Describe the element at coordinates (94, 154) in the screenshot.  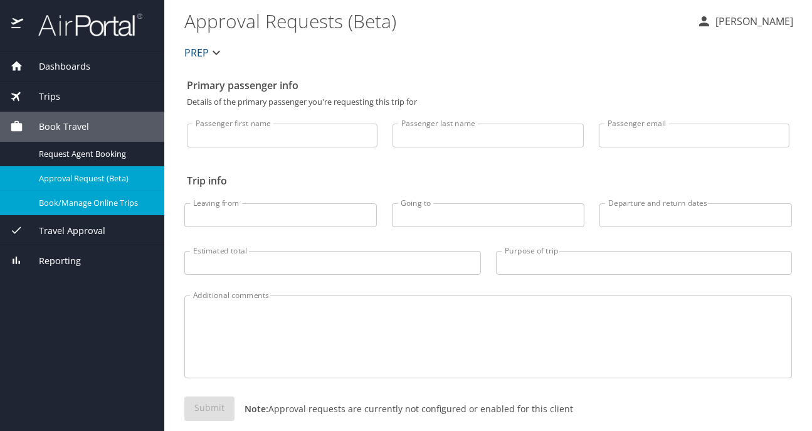
I see `span: Request Agent Booking` at that location.